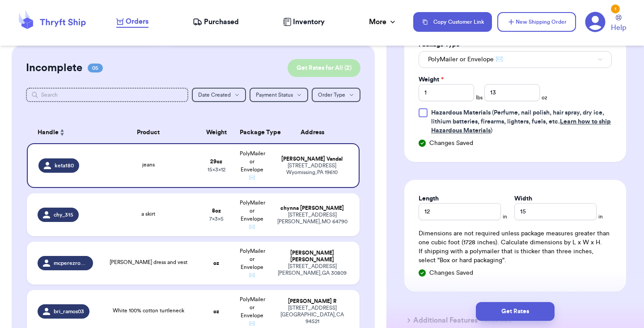  What do you see at coordinates (479, 98) in the screenshot?
I see `span: lbs` at bounding box center [479, 98].